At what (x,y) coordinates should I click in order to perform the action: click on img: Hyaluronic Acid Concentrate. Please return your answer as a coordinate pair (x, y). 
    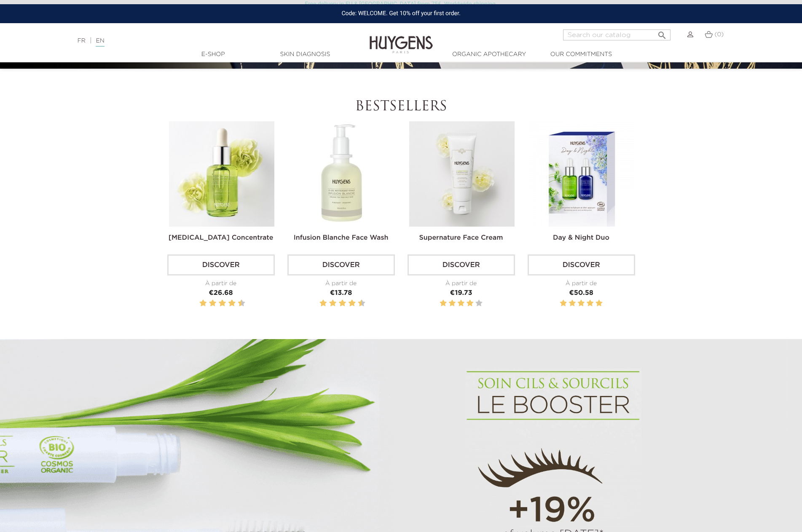
    Looking at the image, I should click on (222, 174).